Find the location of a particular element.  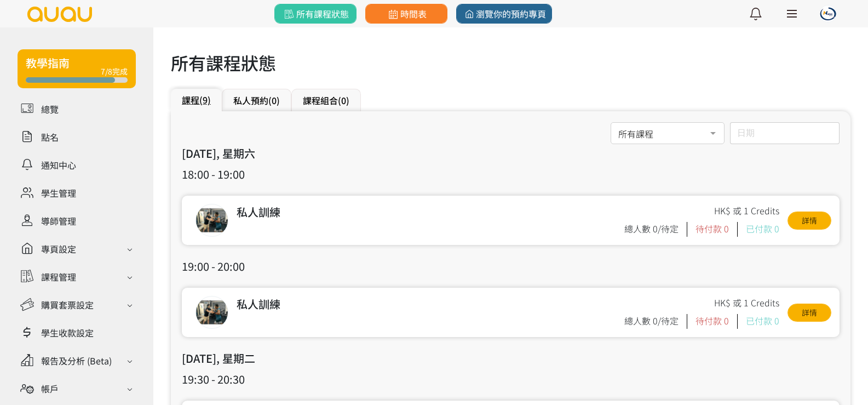

a: 所有課程狀態 is located at coordinates (315, 13).